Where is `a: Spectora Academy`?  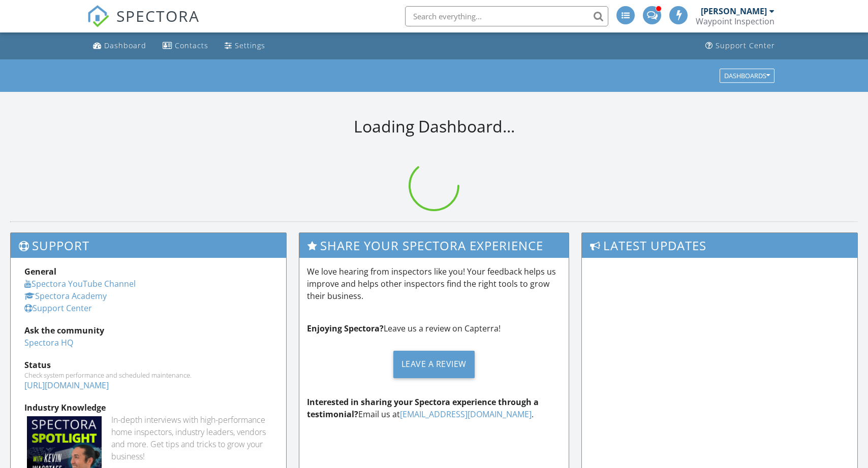 a: Spectora Academy is located at coordinates (65, 296).